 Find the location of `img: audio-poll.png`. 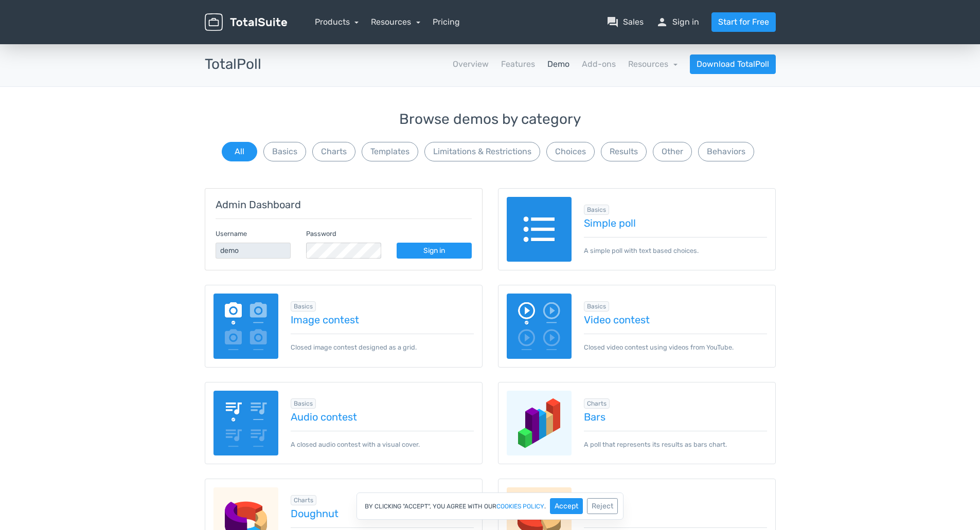

img: audio-poll.png is located at coordinates (246, 423).